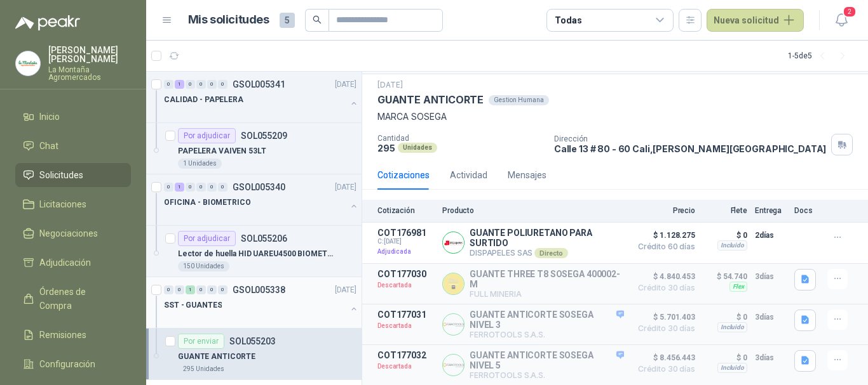  Describe the element at coordinates (63, 335) in the screenshot. I see `span: Remisiones` at that location.